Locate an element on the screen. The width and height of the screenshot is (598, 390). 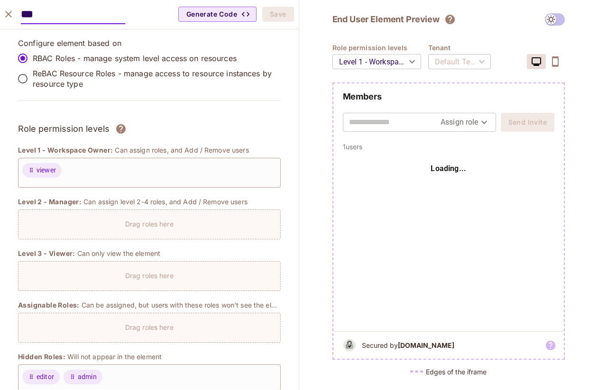
div: Level 1 - Workspace Owner is located at coordinates (376, 62).